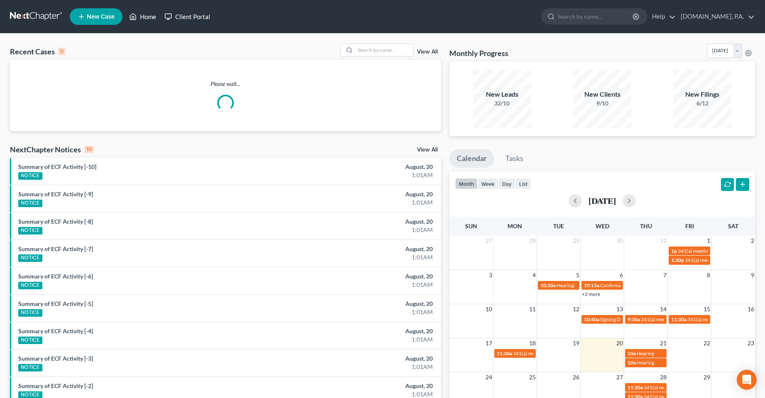  What do you see at coordinates (634, 320) in the screenshot?
I see `span: 9:30a` at bounding box center [634, 320].